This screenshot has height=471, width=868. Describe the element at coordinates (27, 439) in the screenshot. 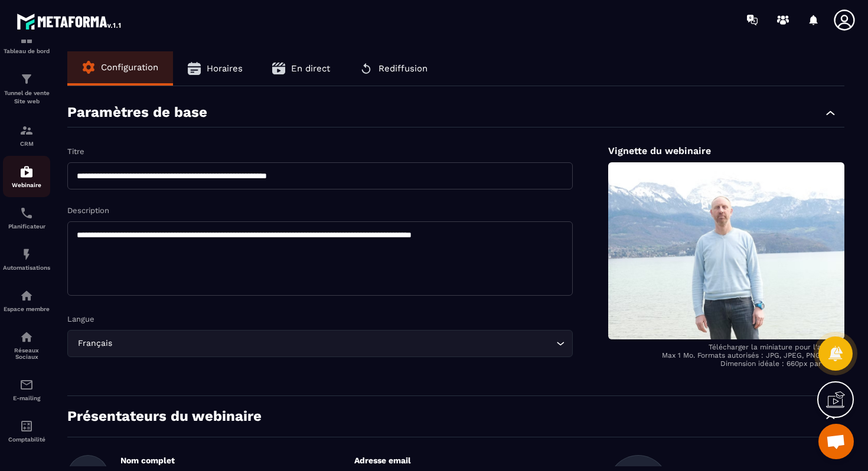

I see `p: Comptabilité` at that location.